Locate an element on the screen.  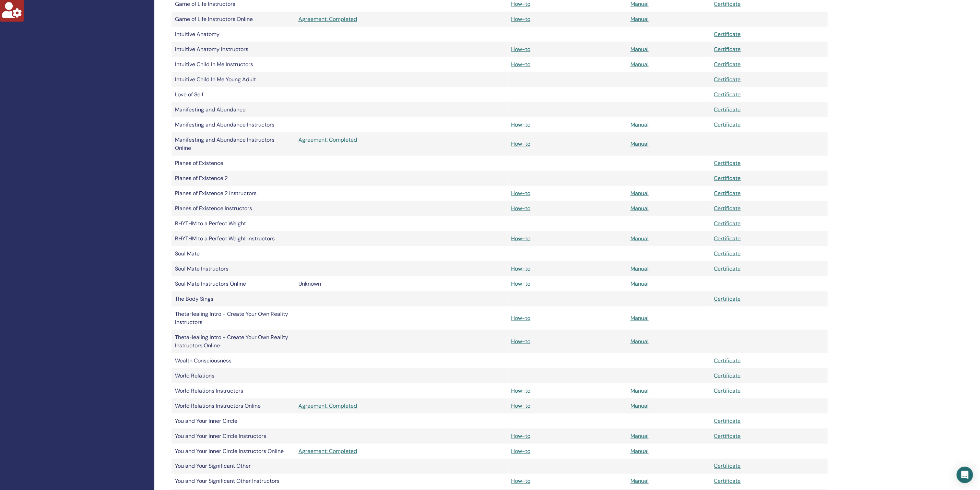
td: You and Your Significant Other is located at coordinates (233, 467).